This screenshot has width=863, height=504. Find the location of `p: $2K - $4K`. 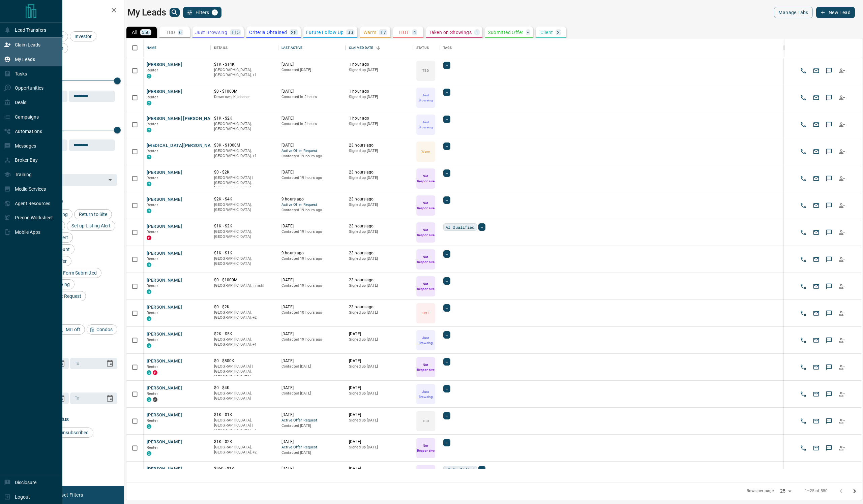

p: $2K - $4K is located at coordinates (245, 199).